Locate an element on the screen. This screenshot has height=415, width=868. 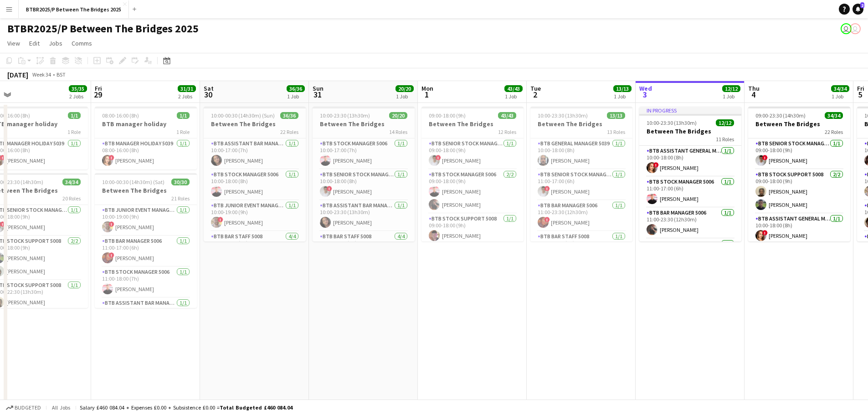
app-card-role: BTB Assistant Bar Manager 50061/111:00-23:30 (12h30m) is located at coordinates (146, 314).